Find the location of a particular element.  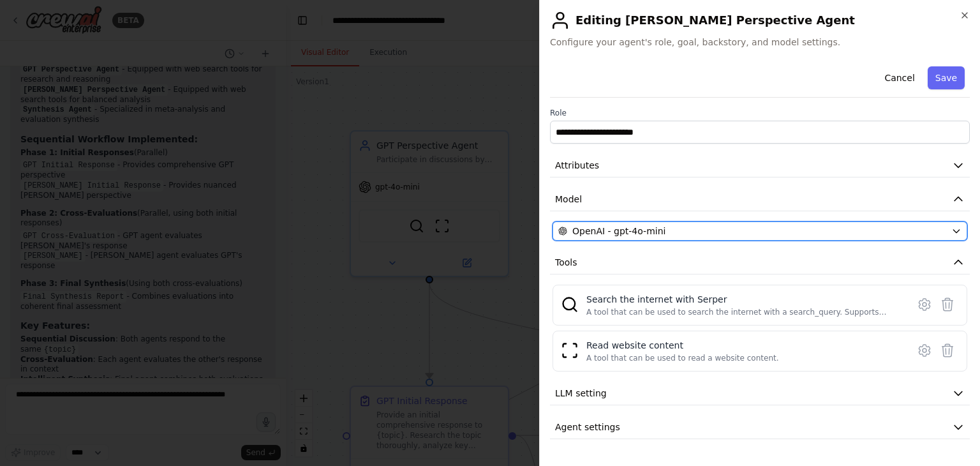

button: Agent settings is located at coordinates (760, 426).